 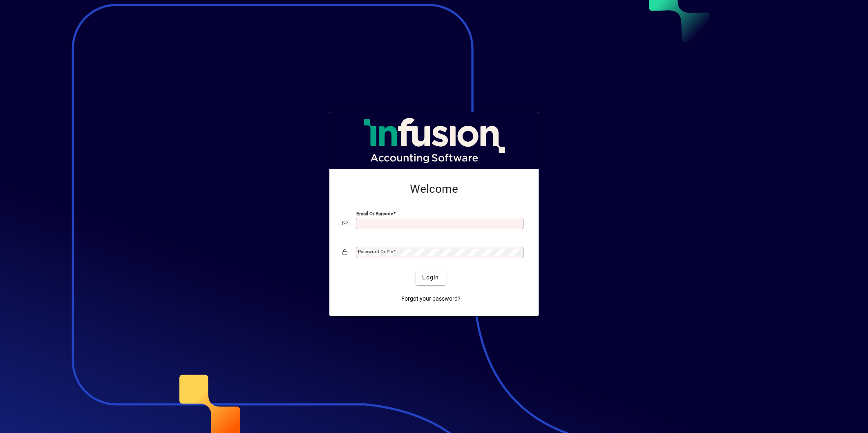 I want to click on a: Forgot your password?, so click(x=431, y=299).